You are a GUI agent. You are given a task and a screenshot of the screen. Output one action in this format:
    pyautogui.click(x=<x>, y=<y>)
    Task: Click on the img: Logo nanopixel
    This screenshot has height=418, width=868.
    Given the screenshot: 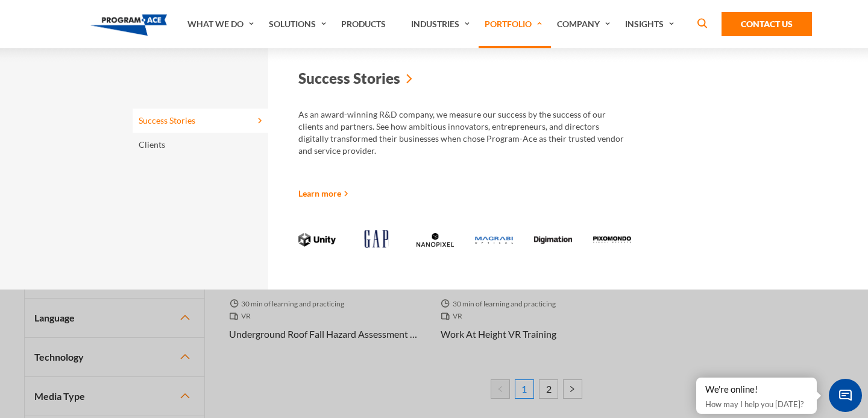 What is the action you would take?
    pyautogui.click(x=435, y=239)
    